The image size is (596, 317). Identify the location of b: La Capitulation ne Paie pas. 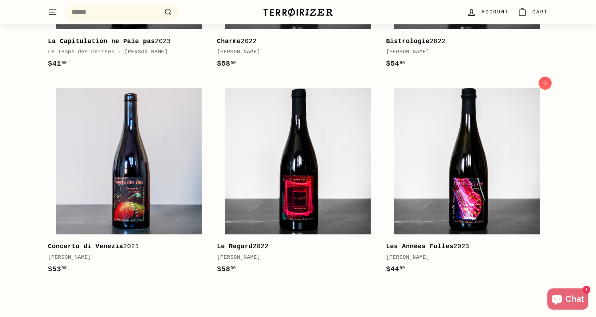
(102, 41).